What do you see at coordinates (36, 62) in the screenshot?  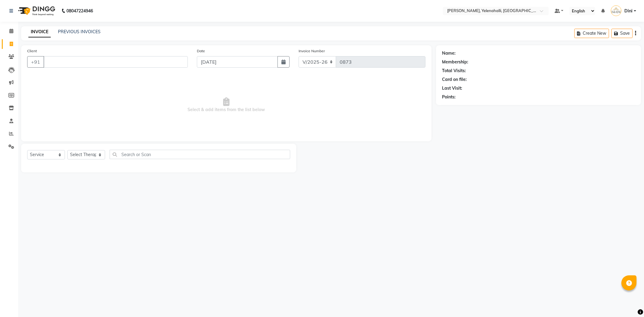 I see `button: +91` at bounding box center [36, 62].